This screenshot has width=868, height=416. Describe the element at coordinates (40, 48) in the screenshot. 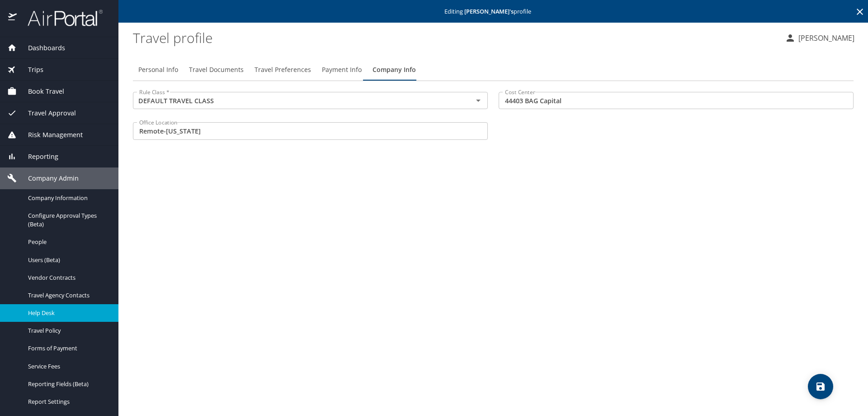

I see `span: Dashboards` at that location.